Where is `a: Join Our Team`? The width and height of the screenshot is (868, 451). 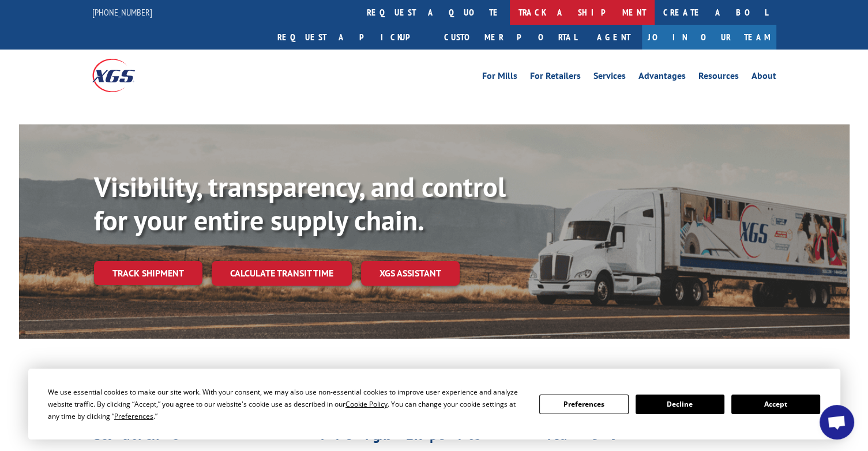 a: Join Our Team is located at coordinates (708, 37).